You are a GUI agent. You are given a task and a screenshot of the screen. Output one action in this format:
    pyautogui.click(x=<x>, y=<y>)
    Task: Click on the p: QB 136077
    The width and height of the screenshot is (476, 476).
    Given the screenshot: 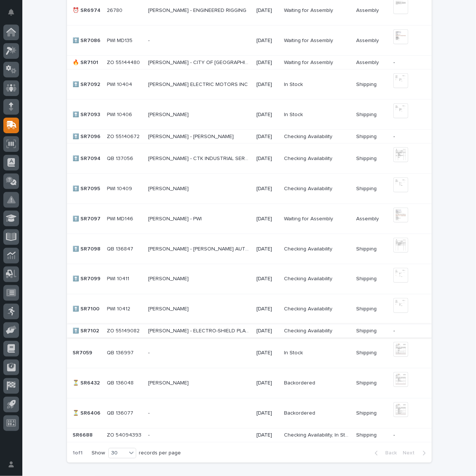 What is the action you would take?
    pyautogui.click(x=121, y=413)
    